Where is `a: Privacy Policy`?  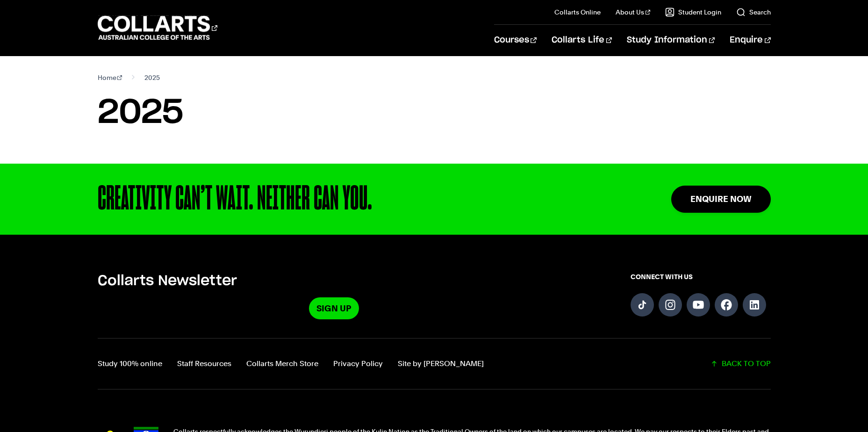
a: Privacy Policy is located at coordinates (358, 364).